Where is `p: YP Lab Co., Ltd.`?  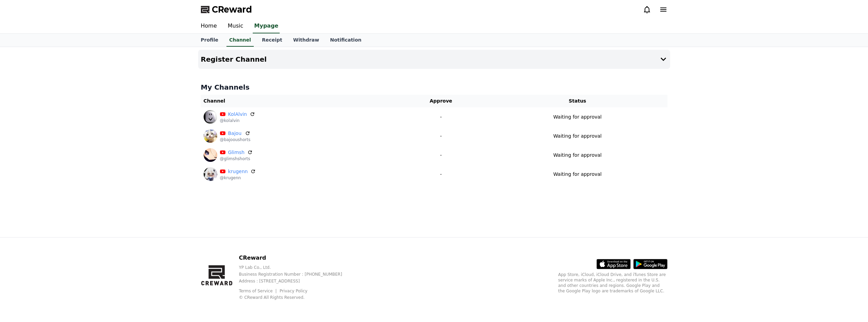
p: YP Lab Co., Ltd. is located at coordinates (296, 267).